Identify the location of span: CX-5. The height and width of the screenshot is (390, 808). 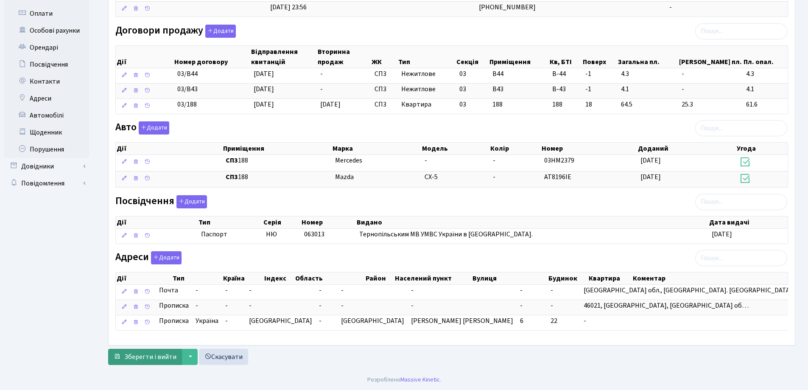
(431, 177).